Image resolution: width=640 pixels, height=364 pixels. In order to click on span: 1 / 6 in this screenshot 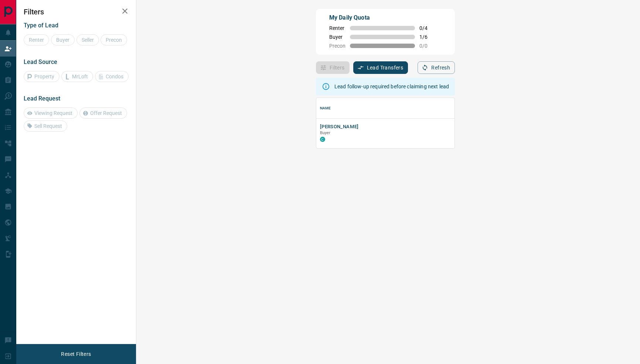, I will do `click(428, 37)`.